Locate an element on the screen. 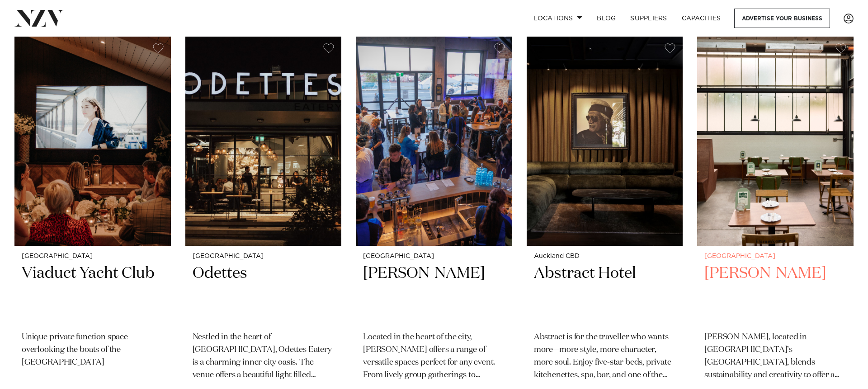 This screenshot has width=868, height=389. h2: Viaduct Yacht Club is located at coordinates (93, 294).